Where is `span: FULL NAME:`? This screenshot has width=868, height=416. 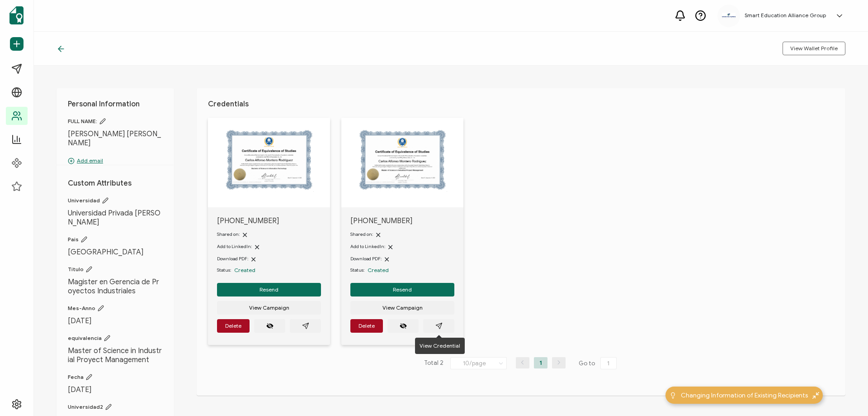 span: FULL NAME: is located at coordinates (116, 122).